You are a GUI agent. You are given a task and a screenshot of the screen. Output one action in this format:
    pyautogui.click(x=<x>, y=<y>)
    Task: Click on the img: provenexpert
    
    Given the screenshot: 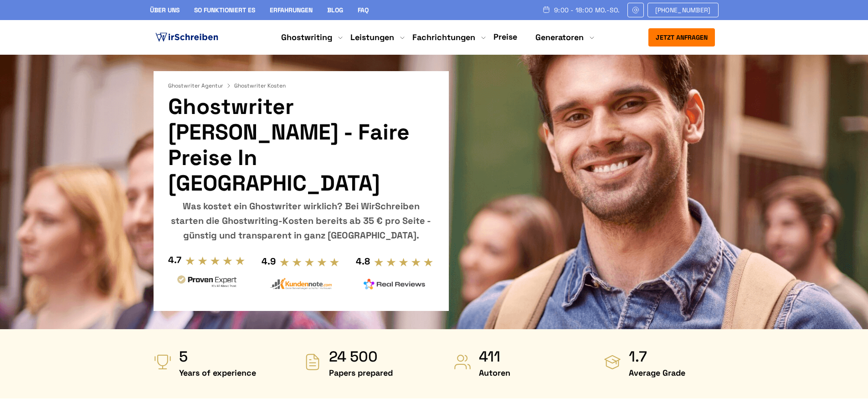 What is the action you would take?
    pyautogui.click(x=207, y=282)
    